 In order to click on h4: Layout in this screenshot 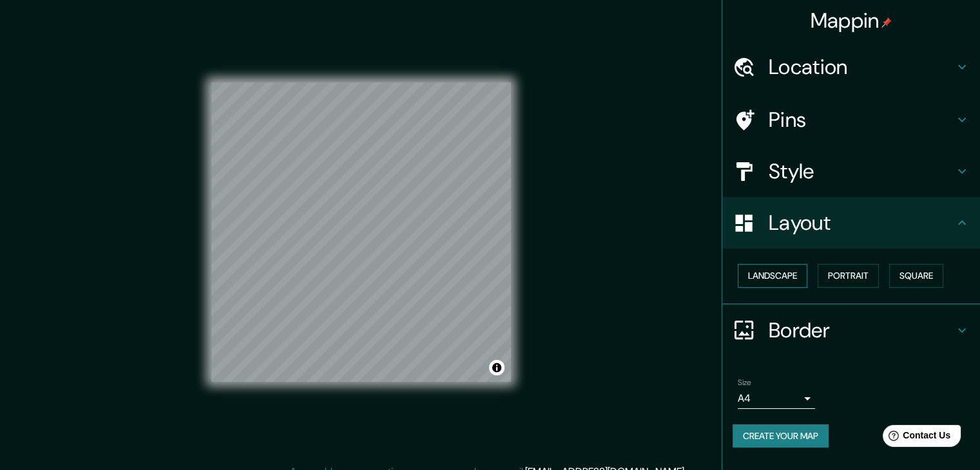, I will do `click(861, 223)`.